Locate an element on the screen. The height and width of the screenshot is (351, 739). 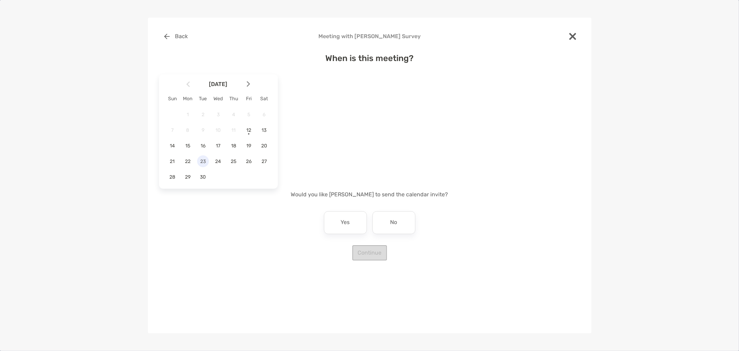
span: 1 is located at coordinates (188, 114).